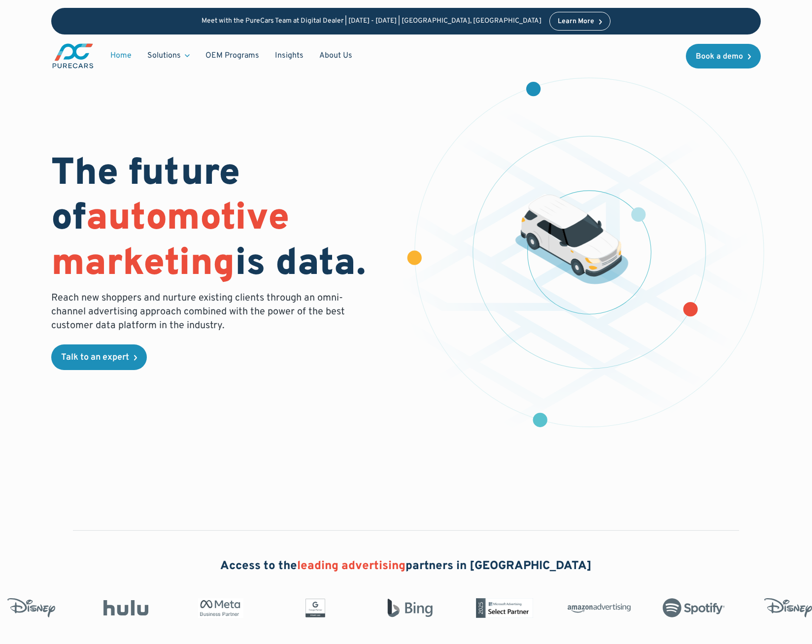 The image size is (812, 644). Describe the element at coordinates (335, 56) in the screenshot. I see `a: About Us` at that location.